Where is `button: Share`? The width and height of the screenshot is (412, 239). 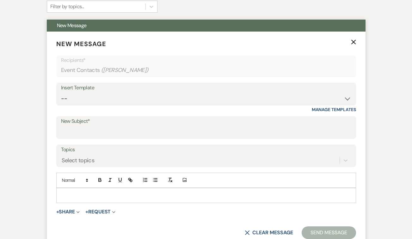 button: Share is located at coordinates (68, 212).